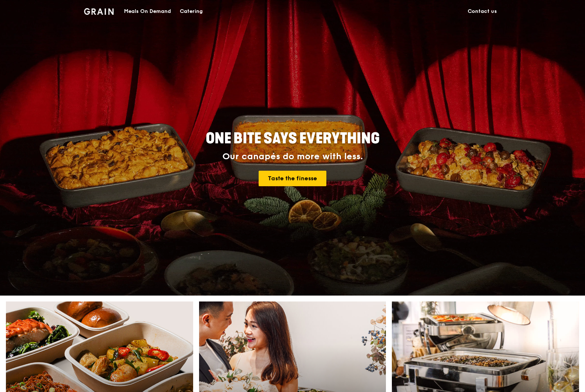 The width and height of the screenshot is (585, 392). I want to click on div: Catering, so click(191, 11).